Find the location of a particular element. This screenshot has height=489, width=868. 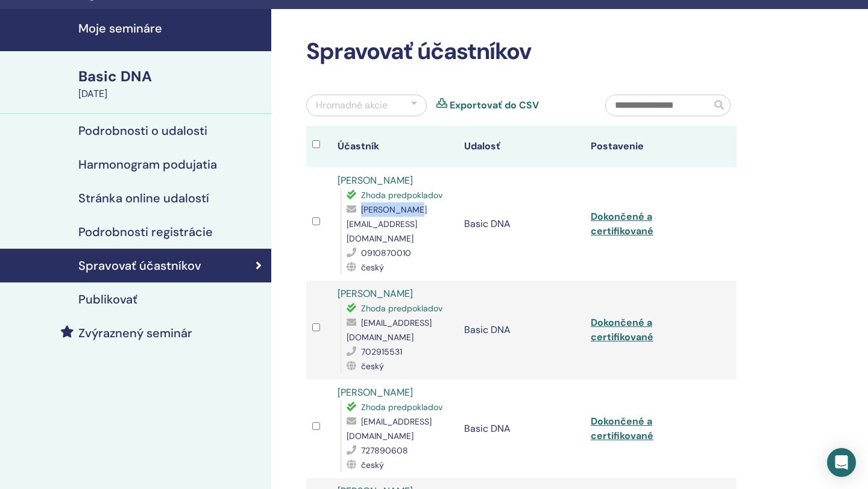

span: 0910870010 is located at coordinates (386, 253).